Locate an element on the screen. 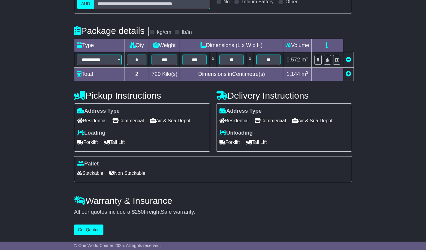  label: kg/cm is located at coordinates (164, 32).